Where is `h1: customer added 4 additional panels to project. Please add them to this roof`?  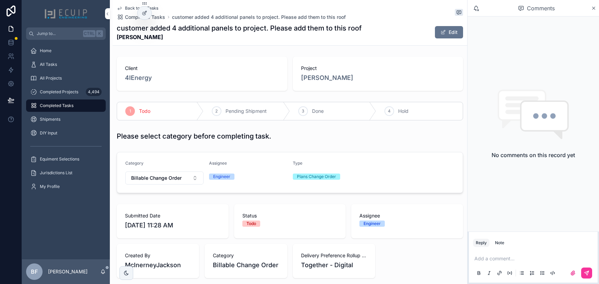
h1: customer added 4 additional panels to project. Please add them to this roof is located at coordinates (239, 28).